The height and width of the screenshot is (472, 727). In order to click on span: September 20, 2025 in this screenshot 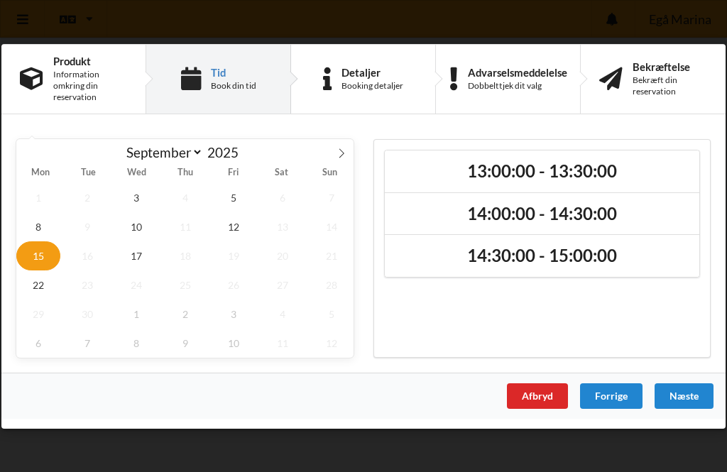, I will do `click(283, 255)`.